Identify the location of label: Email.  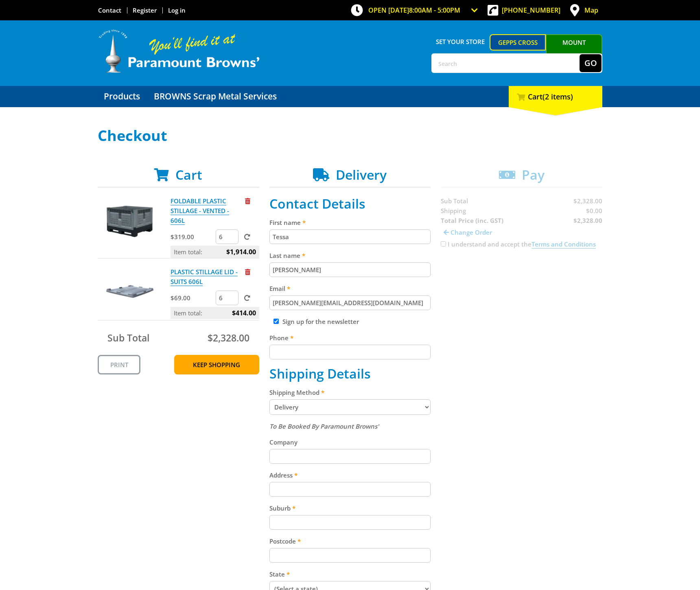
(350, 289).